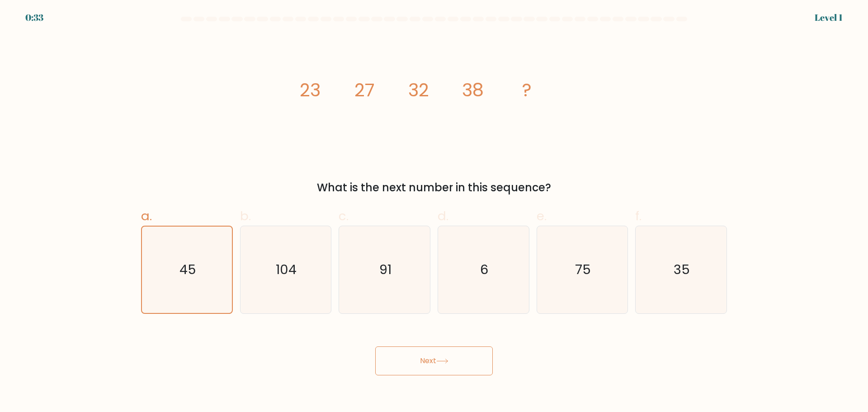 Image resolution: width=868 pixels, height=412 pixels. I want to click on text: 91, so click(385, 270).